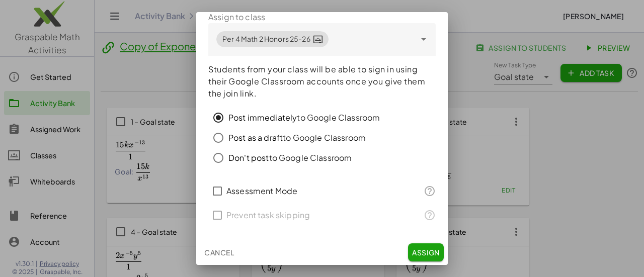 The height and width of the screenshot is (277, 644). I want to click on span: Cancel, so click(218, 252).